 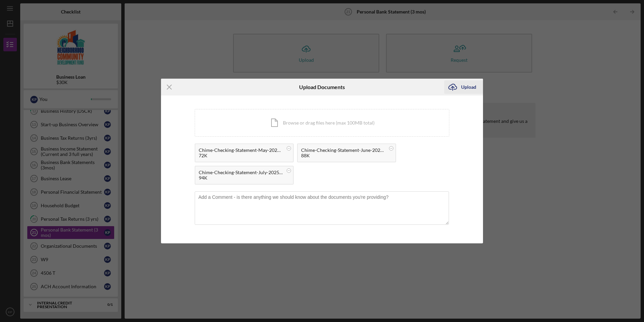 What do you see at coordinates (469, 87) in the screenshot?
I see `div: Upload` at bounding box center [469, 87].